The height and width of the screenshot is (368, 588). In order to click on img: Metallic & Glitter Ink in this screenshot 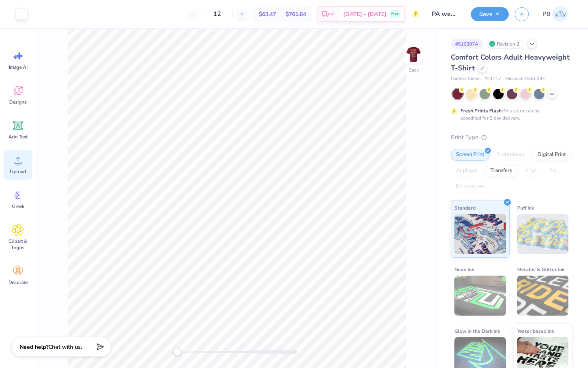, I will do `click(542, 296)`.